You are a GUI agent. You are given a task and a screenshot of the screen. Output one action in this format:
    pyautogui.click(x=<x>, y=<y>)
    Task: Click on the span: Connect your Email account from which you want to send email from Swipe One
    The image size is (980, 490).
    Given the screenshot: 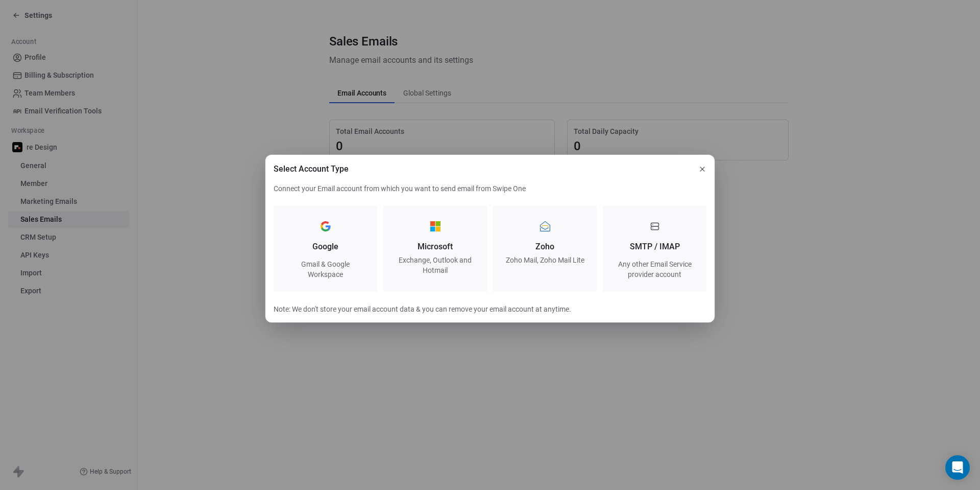 What is the action you would take?
    pyautogui.click(x=490, y=188)
    